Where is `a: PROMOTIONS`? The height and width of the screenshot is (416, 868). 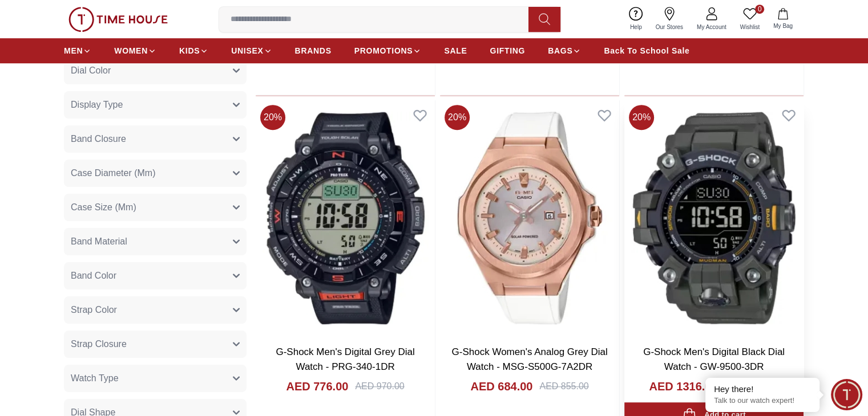 a: PROMOTIONS is located at coordinates (388, 51).